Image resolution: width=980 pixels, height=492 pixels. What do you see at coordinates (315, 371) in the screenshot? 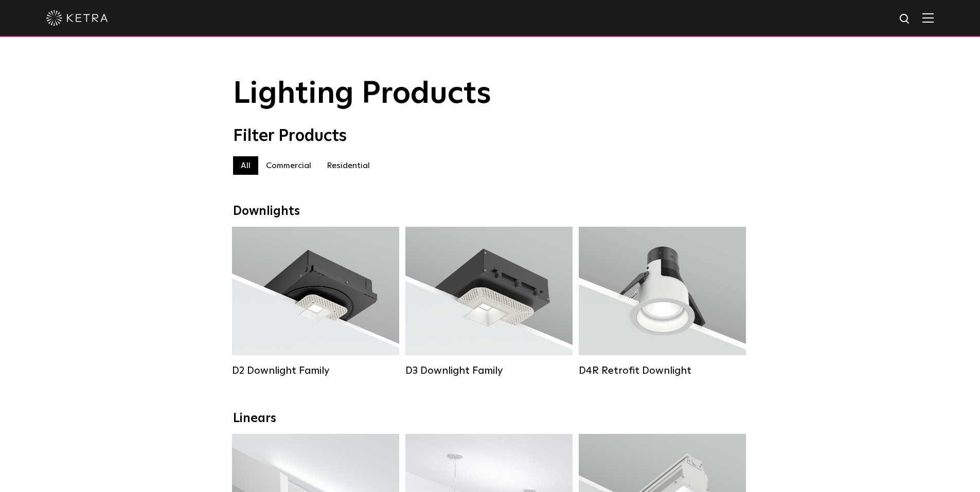
I see `div: D2 Downlight Family` at bounding box center [315, 371].